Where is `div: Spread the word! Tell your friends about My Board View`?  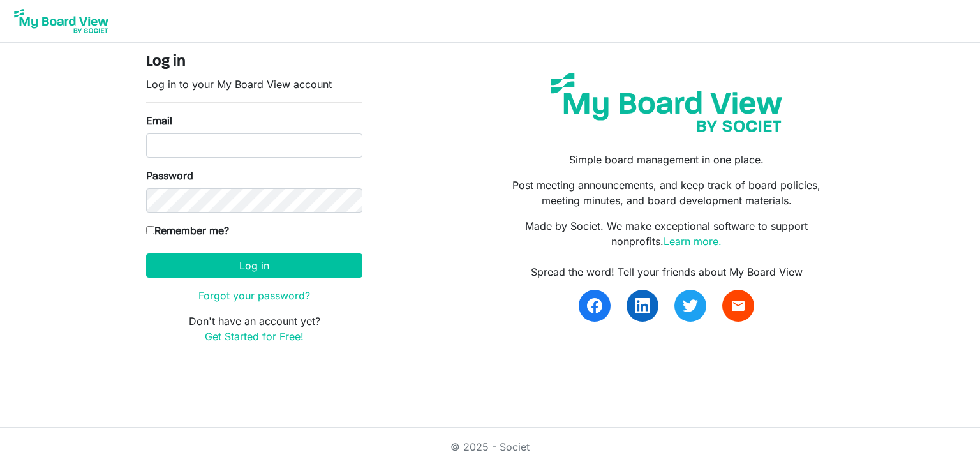 div: Spread the word! Tell your friends about My Board View is located at coordinates (666, 272).